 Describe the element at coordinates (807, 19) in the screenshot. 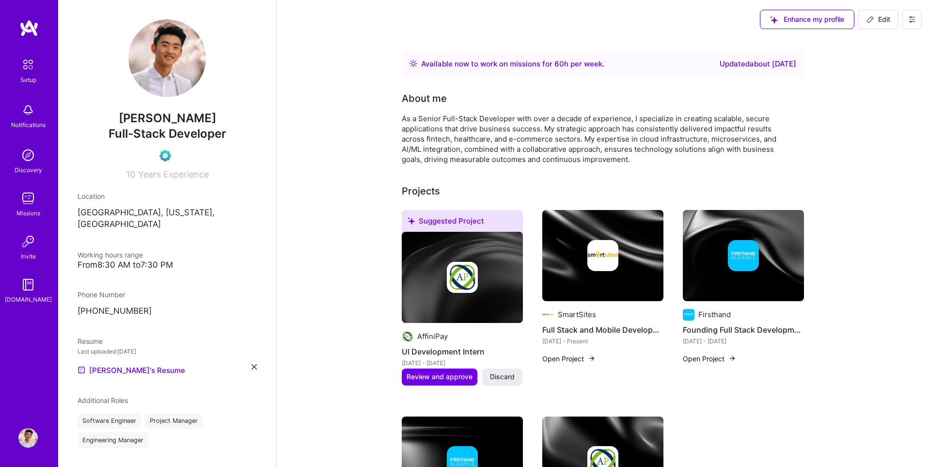

I see `button: Enhance my profile` at that location.